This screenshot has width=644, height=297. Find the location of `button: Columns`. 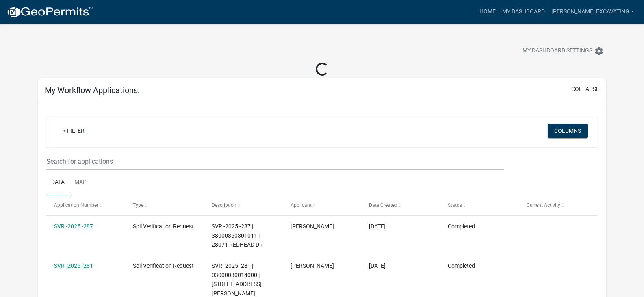

button: Columns is located at coordinates (567, 131).